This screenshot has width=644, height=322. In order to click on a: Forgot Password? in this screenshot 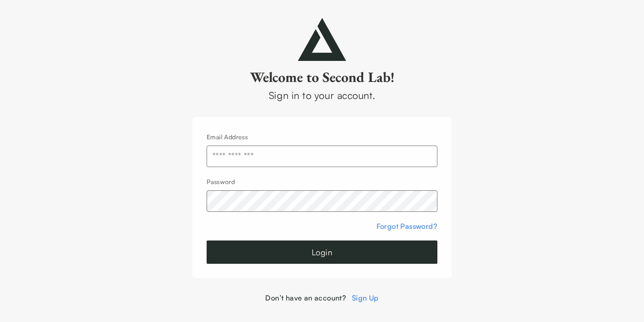, I will do `click(407, 226)`.